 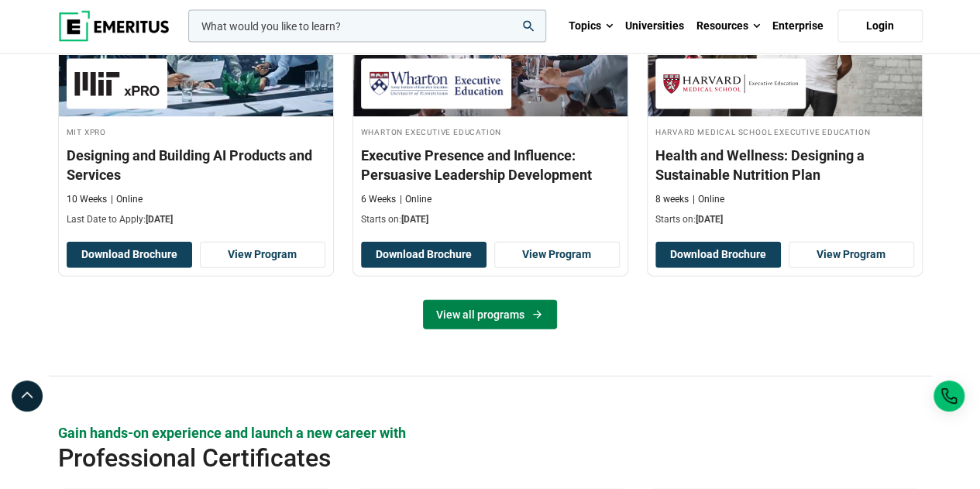 I want to click on input: woocommerce-product-search-field-0, so click(x=367, y=26).